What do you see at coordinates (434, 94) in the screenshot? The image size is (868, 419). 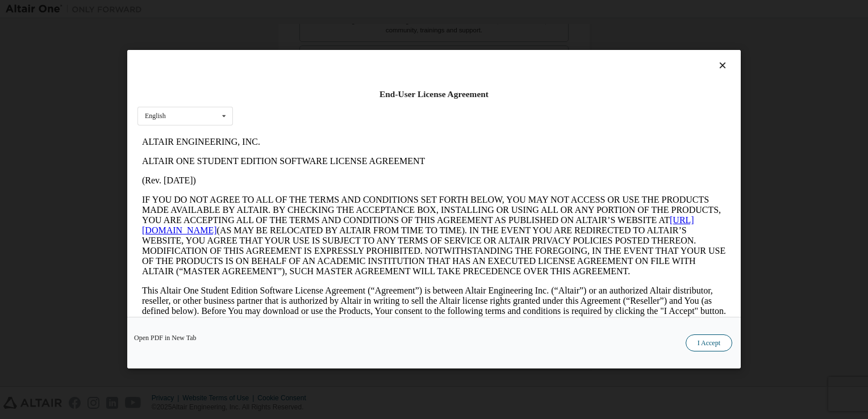 I see `div: End-User License Agreement` at bounding box center [434, 94].